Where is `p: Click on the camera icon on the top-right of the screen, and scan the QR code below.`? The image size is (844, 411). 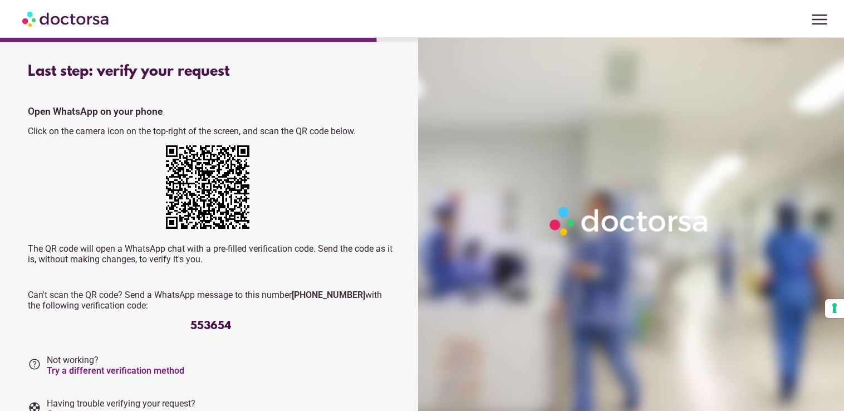
p: Click on the camera icon on the top-right of the screen, and scan the QR code below. is located at coordinates (210, 131).